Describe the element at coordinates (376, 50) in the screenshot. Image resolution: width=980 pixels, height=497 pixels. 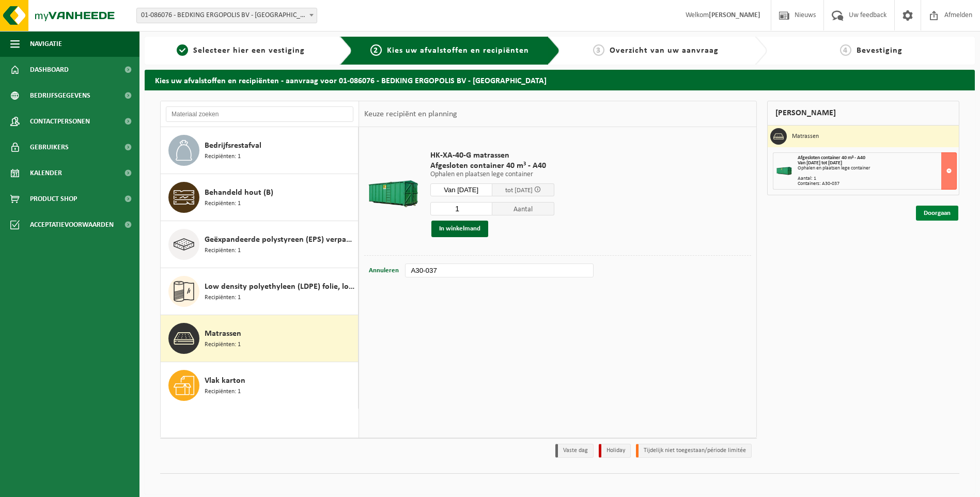
I see `span: 2` at that location.